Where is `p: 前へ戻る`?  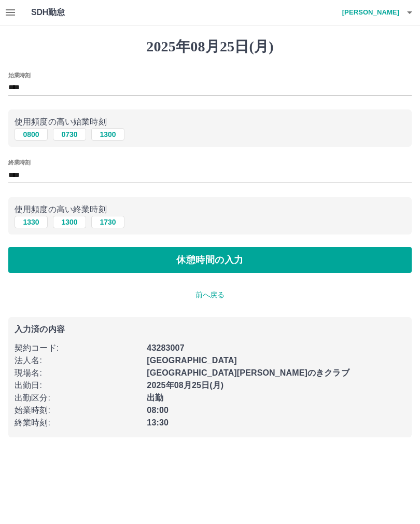
p: 前へ戻る is located at coordinates (210, 295).